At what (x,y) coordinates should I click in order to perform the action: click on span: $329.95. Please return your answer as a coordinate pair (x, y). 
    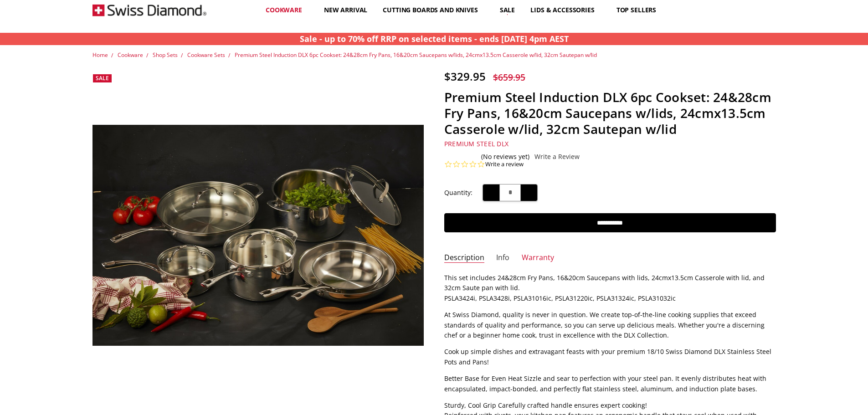
    Looking at the image, I should click on (465, 76).